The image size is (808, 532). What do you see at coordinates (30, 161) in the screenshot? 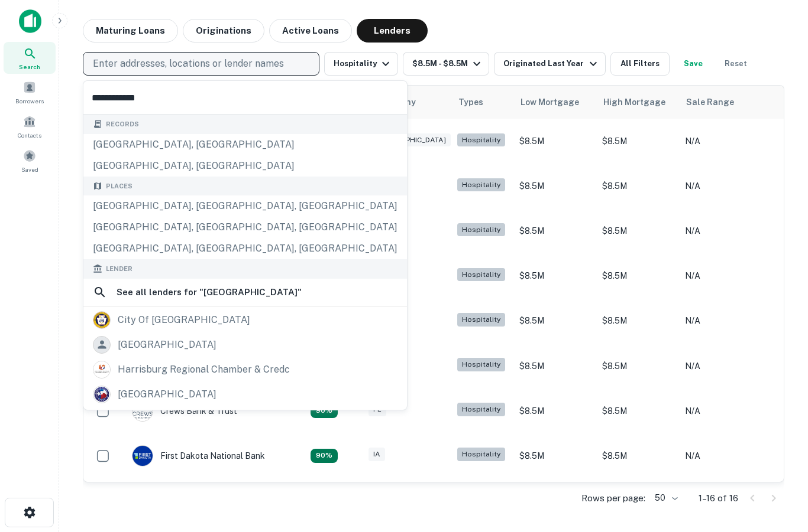
I see `a: Saved` at bounding box center [30, 161].